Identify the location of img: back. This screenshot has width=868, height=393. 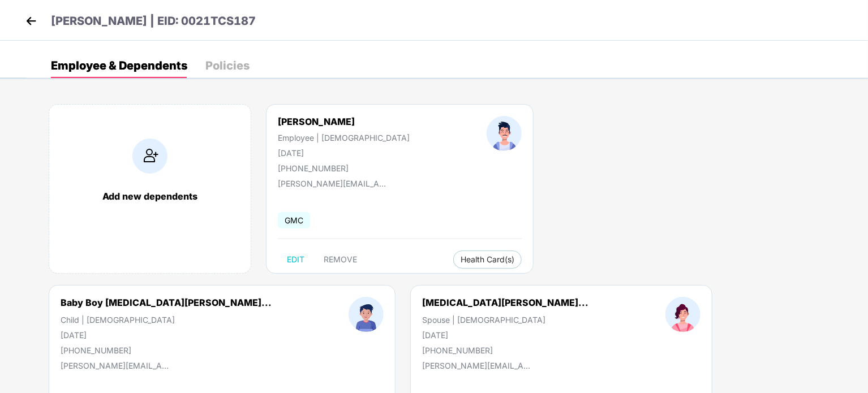
(31, 21).